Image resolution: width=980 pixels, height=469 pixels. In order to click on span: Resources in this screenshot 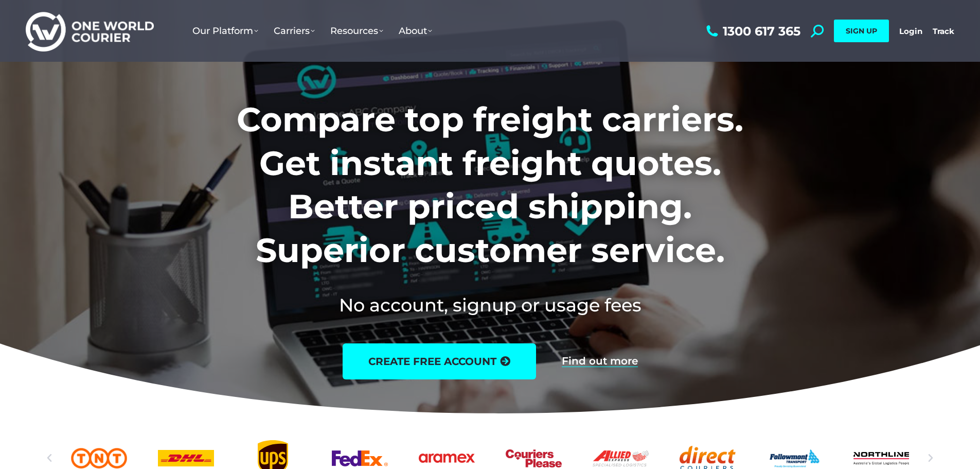, I will do `click(356, 31)`.